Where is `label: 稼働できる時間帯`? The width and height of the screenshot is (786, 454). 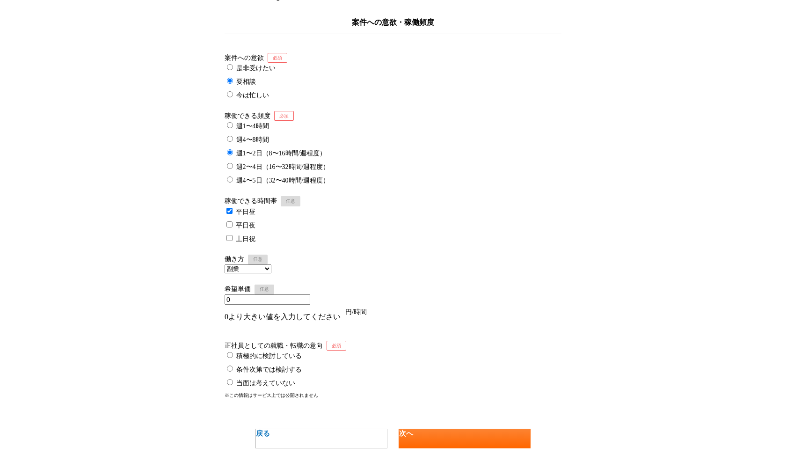
label: 稼働できる時間帯 is located at coordinates (393, 201).